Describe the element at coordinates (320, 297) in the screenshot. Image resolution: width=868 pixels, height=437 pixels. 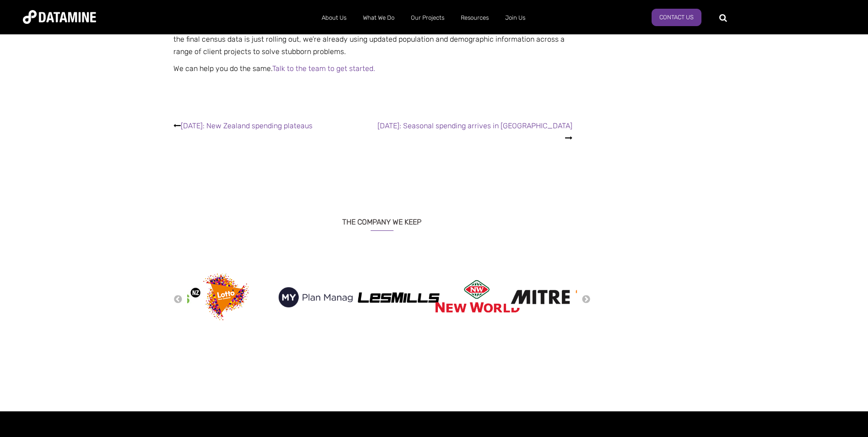
I see `img: My Plan Manager Logo` at that location.